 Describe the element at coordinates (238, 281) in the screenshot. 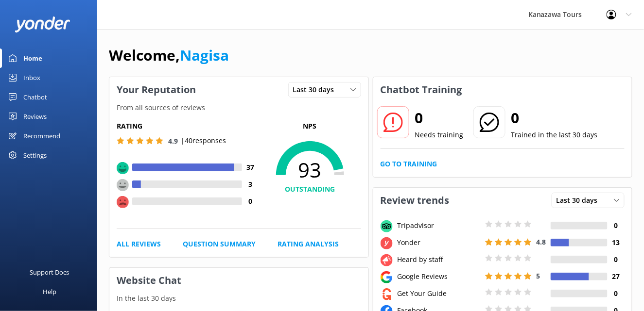

I see `h3: Website Chat` at that location.